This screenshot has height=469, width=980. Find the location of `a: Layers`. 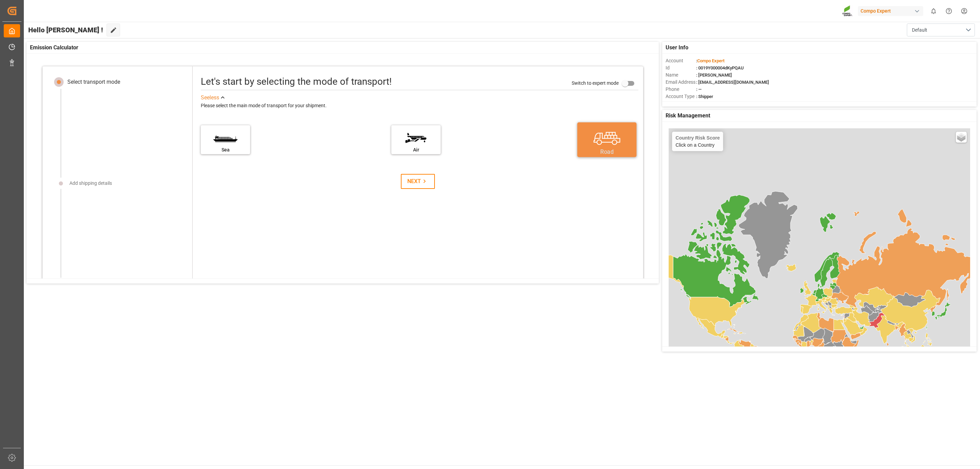

a: Layers is located at coordinates (961, 137).